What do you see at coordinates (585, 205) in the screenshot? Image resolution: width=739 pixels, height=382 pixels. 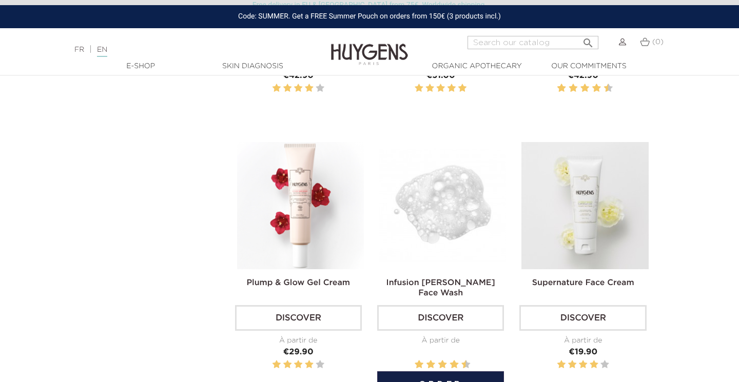 I see `img: Supernature Face Cream` at bounding box center [585, 205].